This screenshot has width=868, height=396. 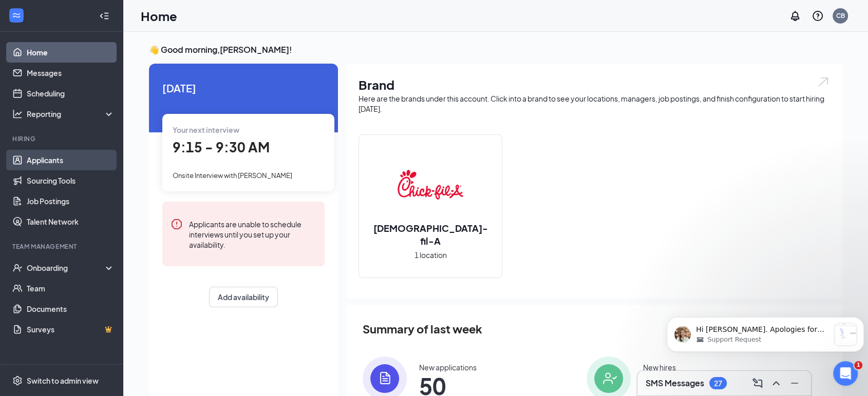 What do you see at coordinates (16, 15) in the screenshot?
I see `svg: WorkstreamLogo` at bounding box center [16, 15].